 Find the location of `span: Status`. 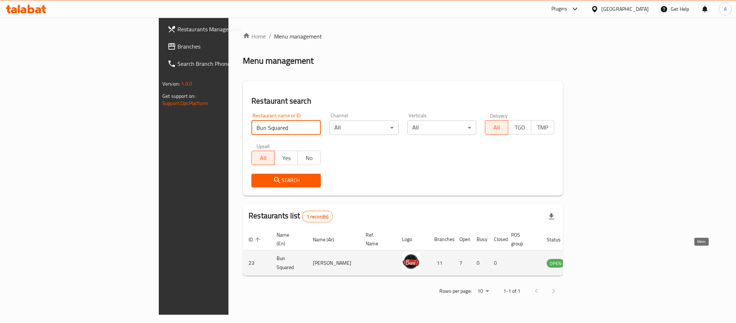

span: Status is located at coordinates (558, 239).